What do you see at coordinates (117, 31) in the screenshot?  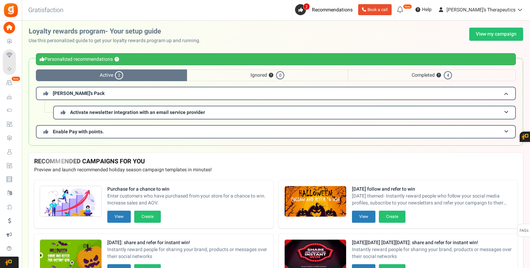 I see `h2: Loyalty rewards program- Your setup guide` at bounding box center [117, 31].